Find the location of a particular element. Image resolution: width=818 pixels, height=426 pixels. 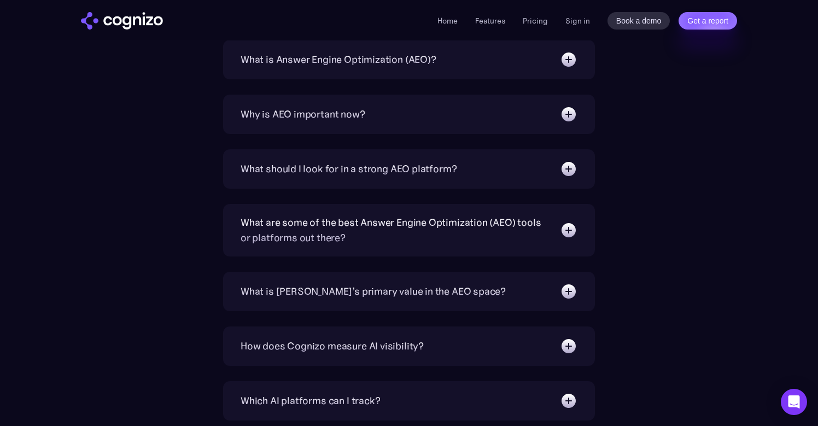

a: home is located at coordinates (122, 21).